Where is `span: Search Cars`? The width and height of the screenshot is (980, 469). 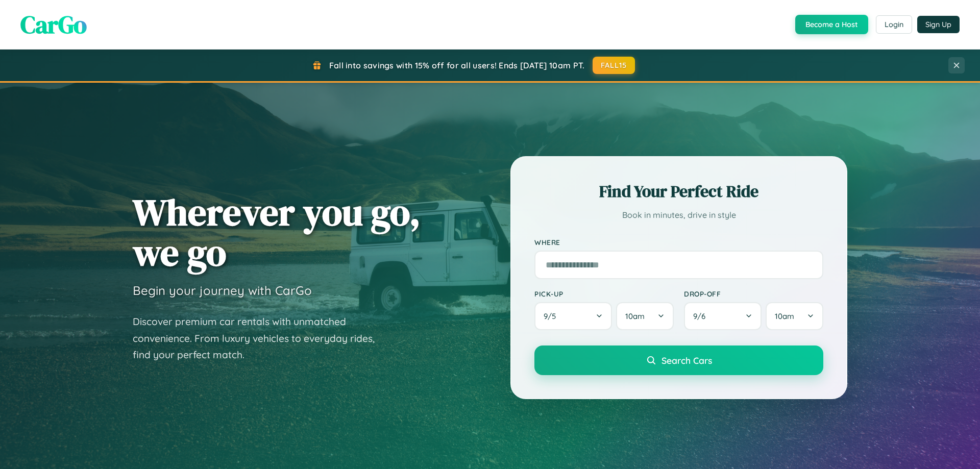 span: Search Cars is located at coordinates (686, 360).